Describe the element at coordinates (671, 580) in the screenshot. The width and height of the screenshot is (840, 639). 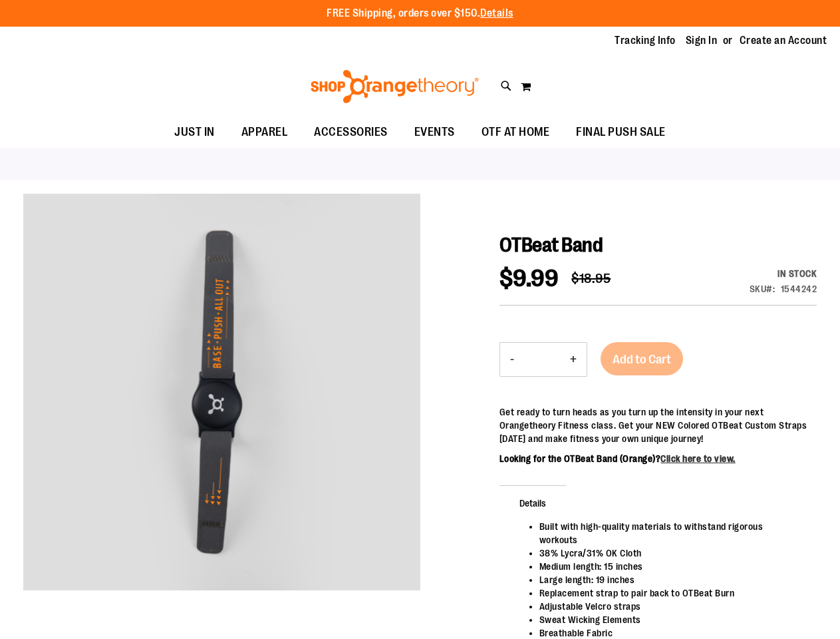
I see `li: Large length: 19 inches` at that location.